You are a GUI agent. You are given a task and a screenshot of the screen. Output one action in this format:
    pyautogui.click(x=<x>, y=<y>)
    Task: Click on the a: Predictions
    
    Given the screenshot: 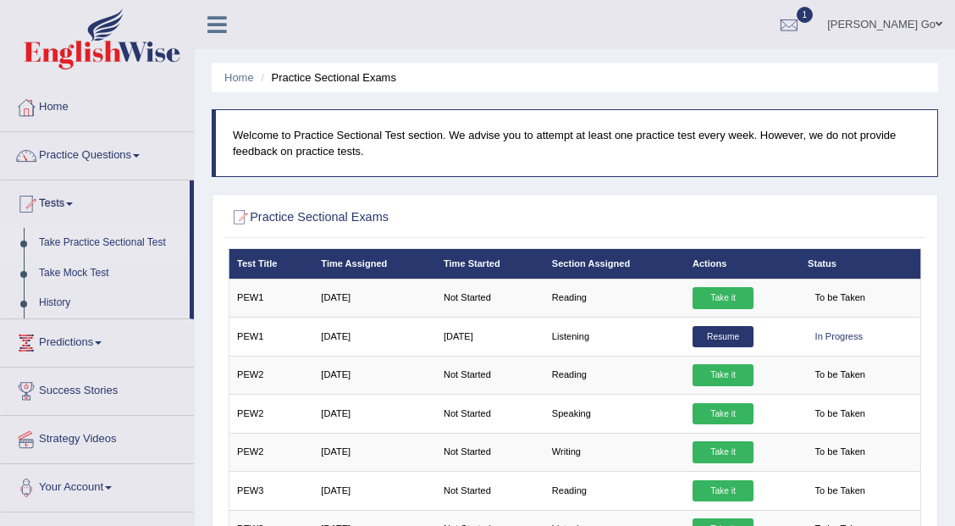 What is the action you would take?
    pyautogui.click(x=97, y=340)
    